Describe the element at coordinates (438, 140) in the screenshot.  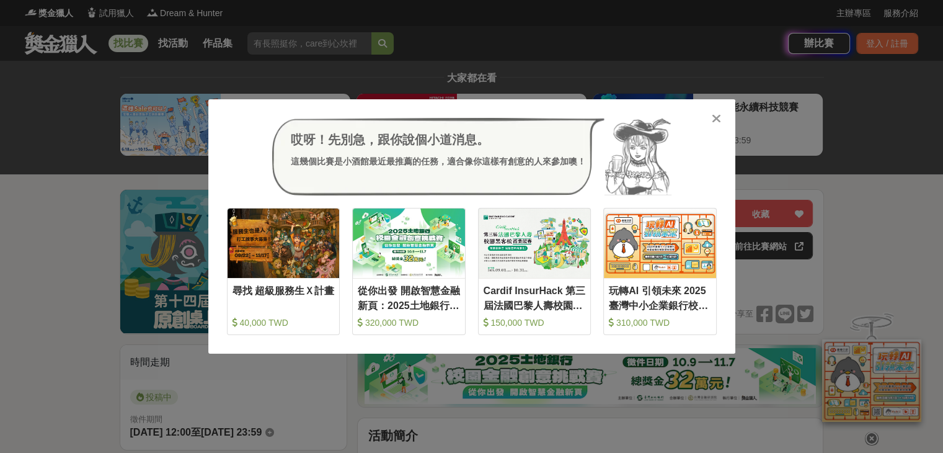
I see `div: 哎呀！先別急，跟你說個小道消息。` at that location.